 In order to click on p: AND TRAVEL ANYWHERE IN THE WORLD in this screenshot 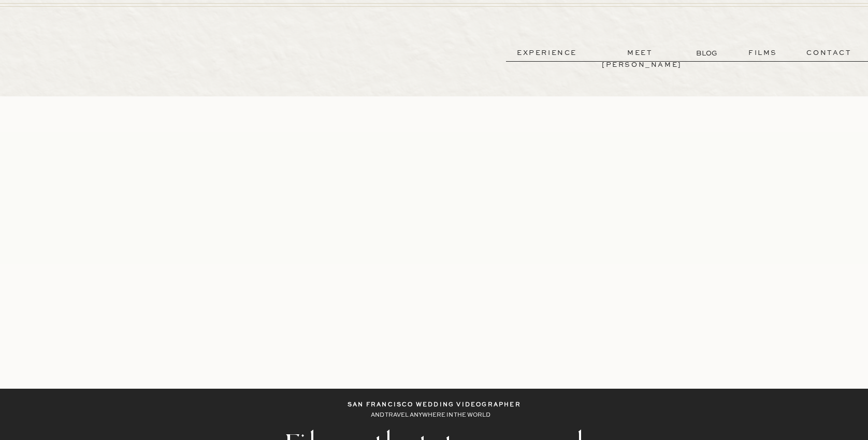, I will do `click(434, 416)`.